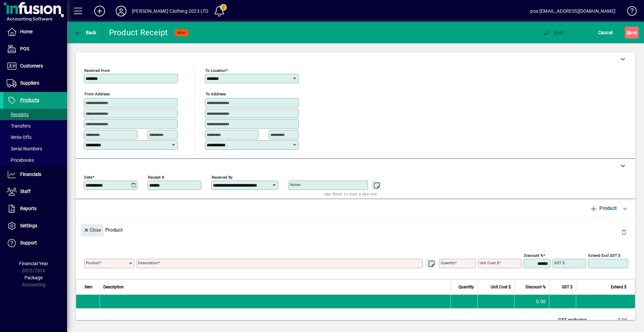  Describe the element at coordinates (34, 264) in the screenshot. I see `span: Financial Year` at that location.